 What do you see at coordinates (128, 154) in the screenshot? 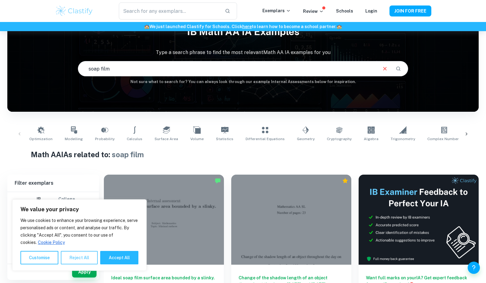
I see `span: soap film` at bounding box center [128, 154].